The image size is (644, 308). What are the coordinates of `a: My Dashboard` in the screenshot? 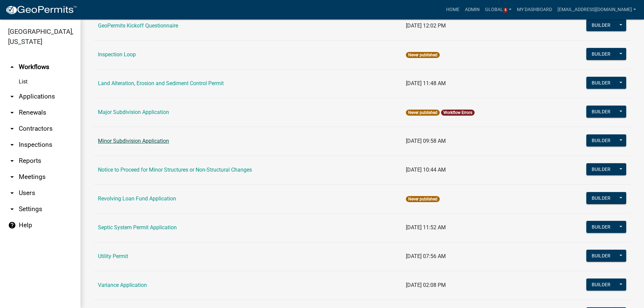 It's located at (534, 10).